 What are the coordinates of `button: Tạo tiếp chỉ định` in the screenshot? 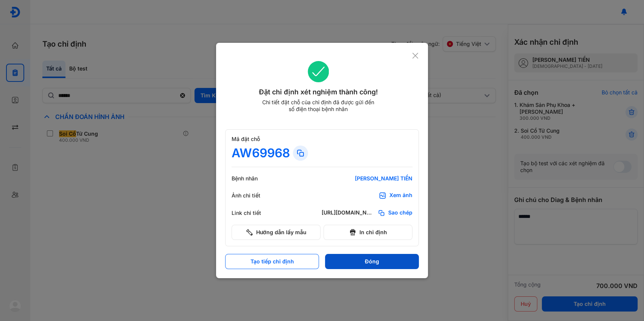 It's located at (272, 261).